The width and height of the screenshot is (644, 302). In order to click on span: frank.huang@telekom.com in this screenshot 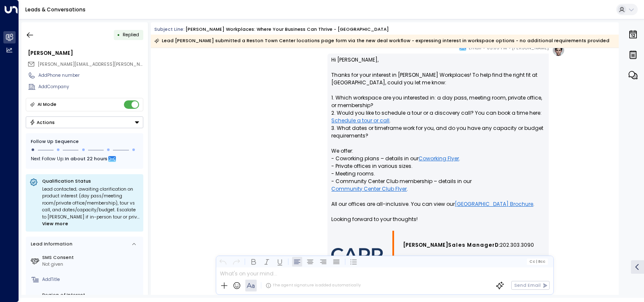, I will do `click(91, 65)`.